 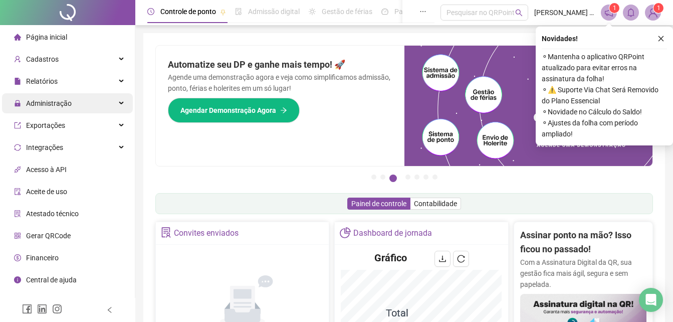 What do you see at coordinates (661, 39) in the screenshot?
I see `span: close` at bounding box center [661, 39].